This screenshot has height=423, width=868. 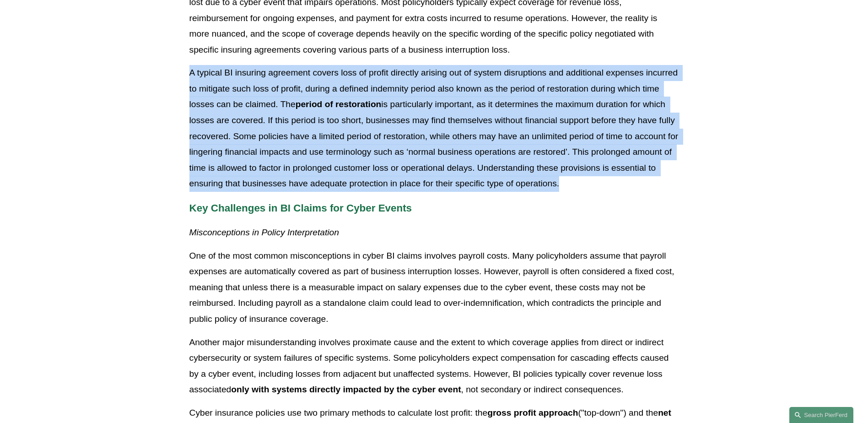 What do you see at coordinates (532, 413) in the screenshot?
I see `strong: gross profit approach` at bounding box center [532, 413].